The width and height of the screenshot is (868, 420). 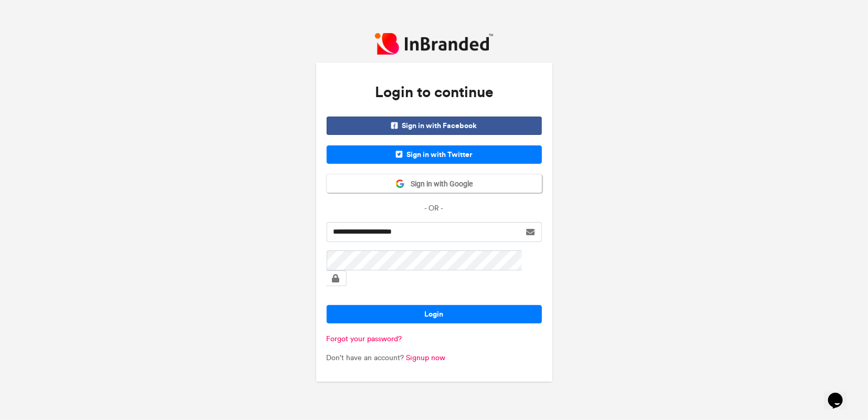 I want to click on button: Login, so click(x=434, y=314).